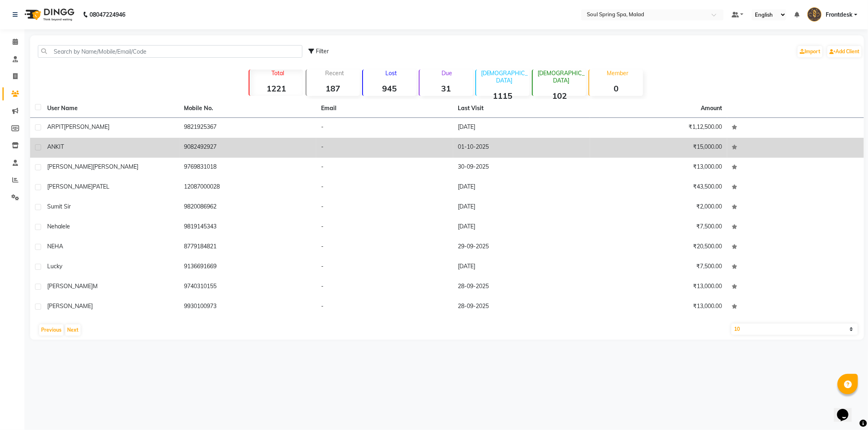 Image resolution: width=868 pixels, height=430 pixels. Describe the element at coordinates (51, 330) in the screenshot. I see `button: Previous` at that location.